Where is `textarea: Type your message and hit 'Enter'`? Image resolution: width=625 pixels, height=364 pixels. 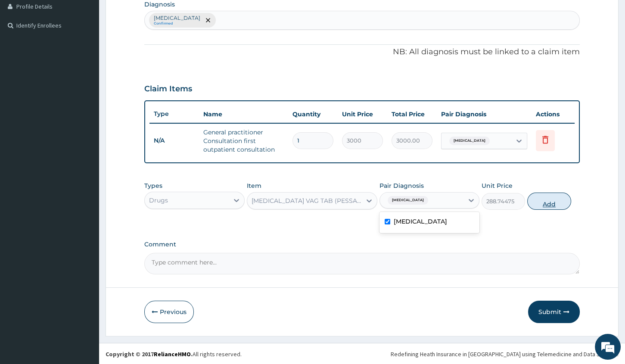 textarea: Type your message and hit 'Enter' is located at coordinates (84, 250).